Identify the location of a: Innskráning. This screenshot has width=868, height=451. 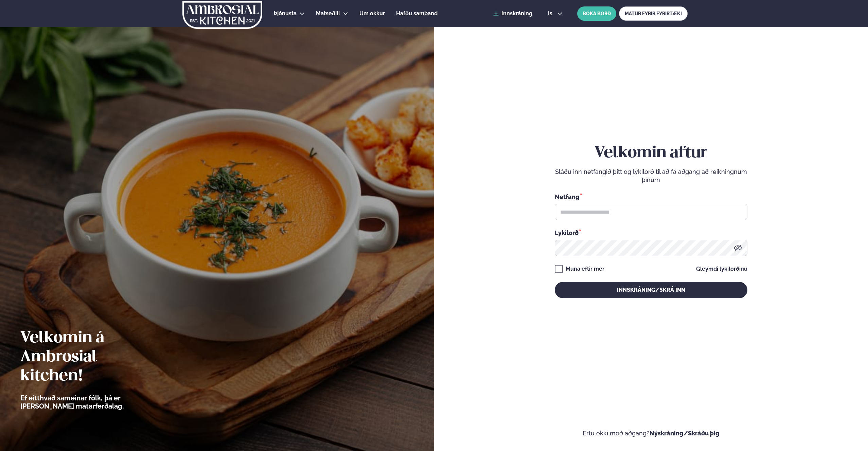
(512, 13).